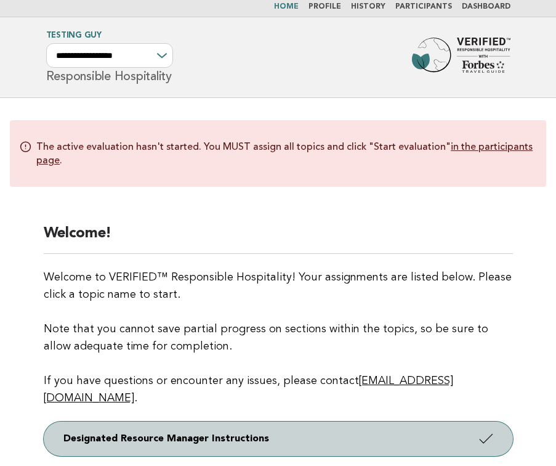 Image resolution: width=556 pixels, height=466 pixels. I want to click on h1: Responsible Hospitality, so click(110, 57).